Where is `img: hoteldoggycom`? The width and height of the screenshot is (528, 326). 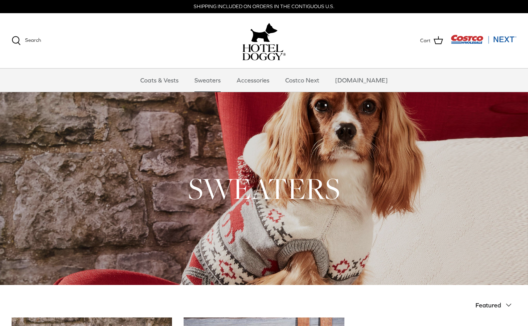
img: hoteldoggycom is located at coordinates (264, 52).